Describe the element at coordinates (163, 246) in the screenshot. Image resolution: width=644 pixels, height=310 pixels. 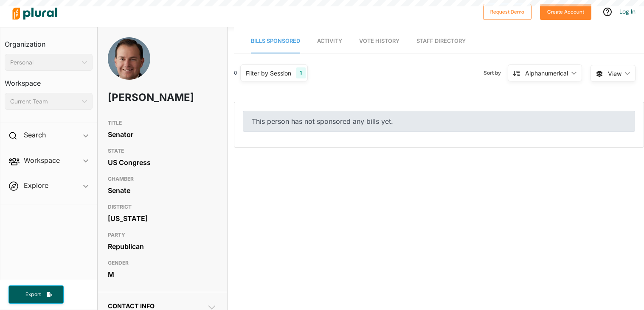
I see `div: Republican` at that location.